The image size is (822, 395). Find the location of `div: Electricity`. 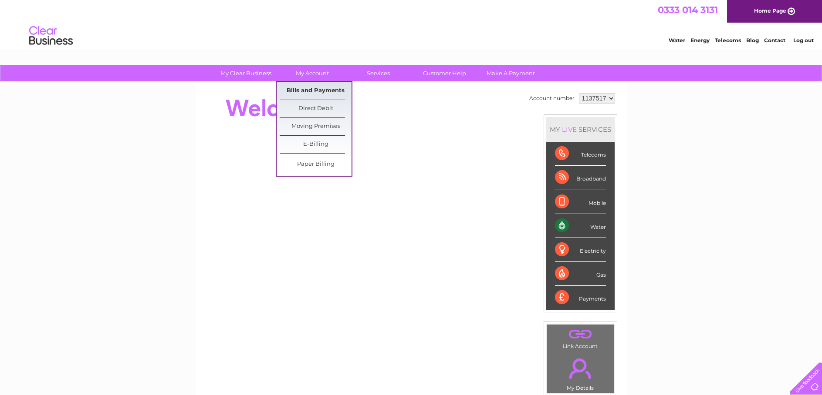

div: Electricity is located at coordinates (580, 250).